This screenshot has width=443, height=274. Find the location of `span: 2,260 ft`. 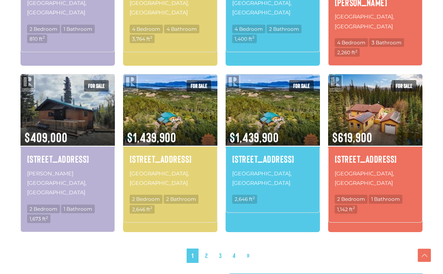

span: 2,260 ft is located at coordinates (347, 52).